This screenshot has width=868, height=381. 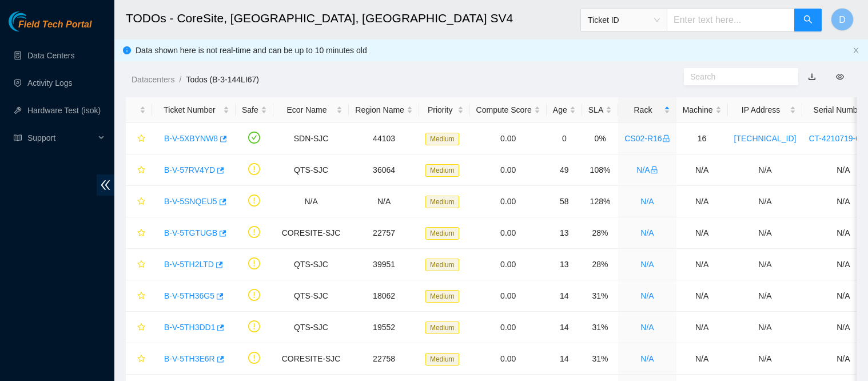 I want to click on span: D, so click(x=842, y=20).